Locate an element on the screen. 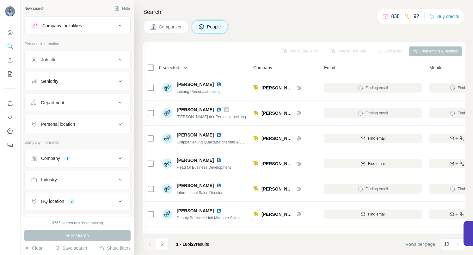  button: Clear is located at coordinates (33, 248).